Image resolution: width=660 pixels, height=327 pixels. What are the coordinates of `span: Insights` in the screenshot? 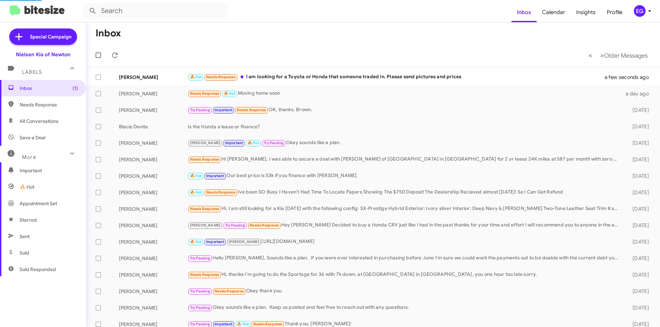 It's located at (585, 12).